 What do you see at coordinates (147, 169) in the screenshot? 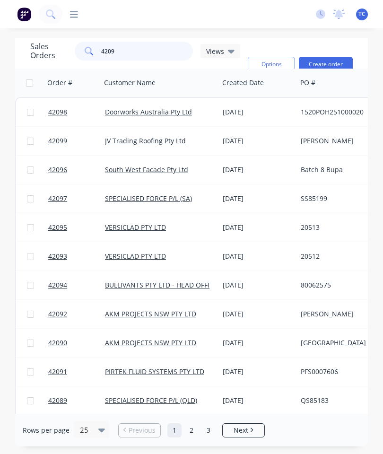
I see `a: South West Facade Pty Ltd` at bounding box center [147, 169].